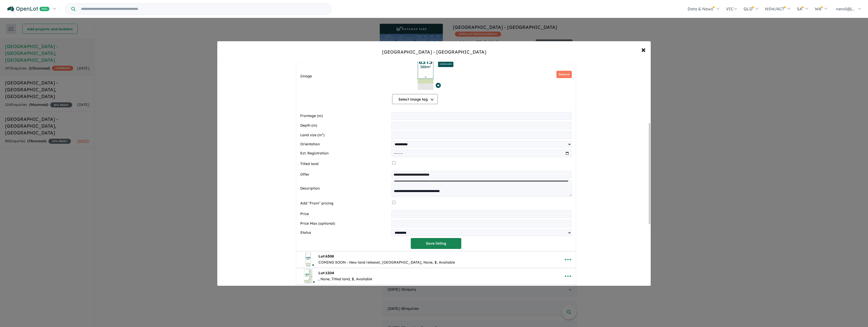  What do you see at coordinates (345, 189) in the screenshot?
I see `label: Description` at bounding box center [345, 189].